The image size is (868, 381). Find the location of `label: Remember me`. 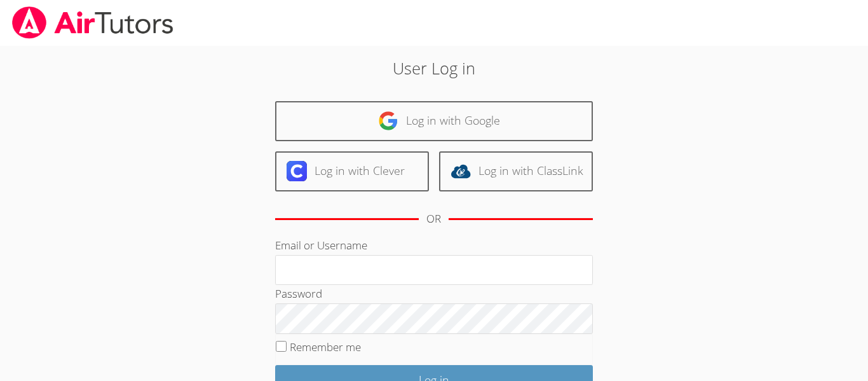

label: Remember me is located at coordinates (326, 346).